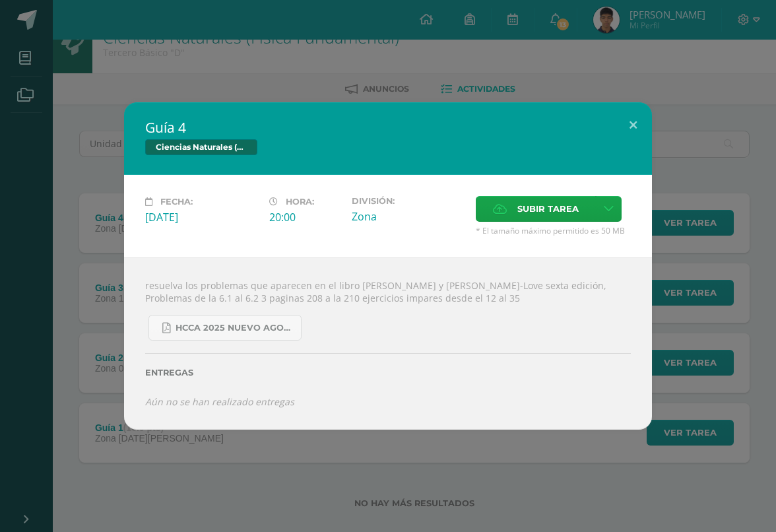 The width and height of the screenshot is (776, 532). What do you see at coordinates (235, 328) in the screenshot?
I see `span: HCCA 2025 nuevo agosto fisica fundamental.pdf` at bounding box center [235, 328].